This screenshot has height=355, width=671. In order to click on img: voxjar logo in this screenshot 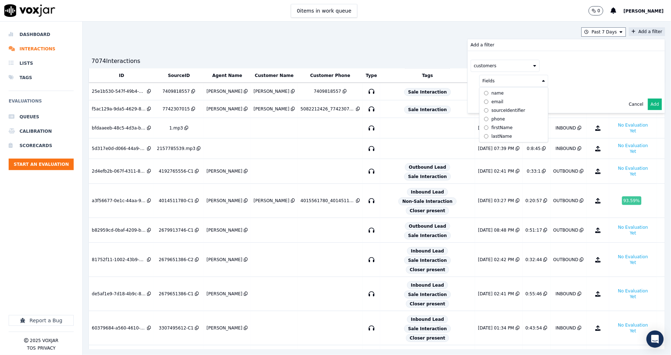, I will do `click(30, 10)`.